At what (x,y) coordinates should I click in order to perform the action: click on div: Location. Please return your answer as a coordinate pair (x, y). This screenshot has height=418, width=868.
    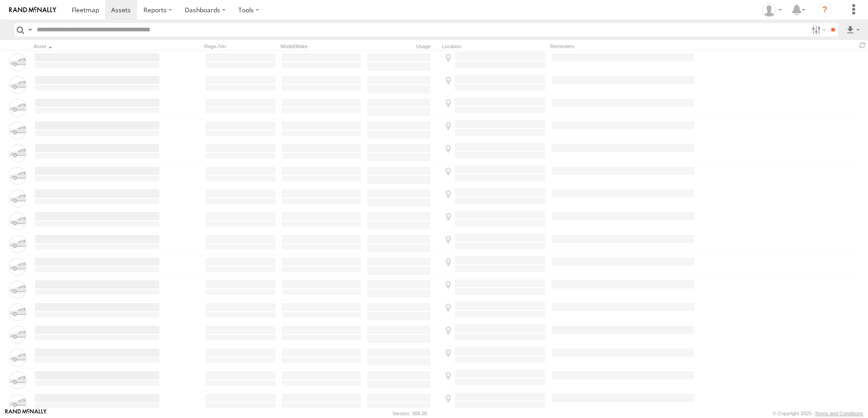
    Looking at the image, I should click on (494, 47).